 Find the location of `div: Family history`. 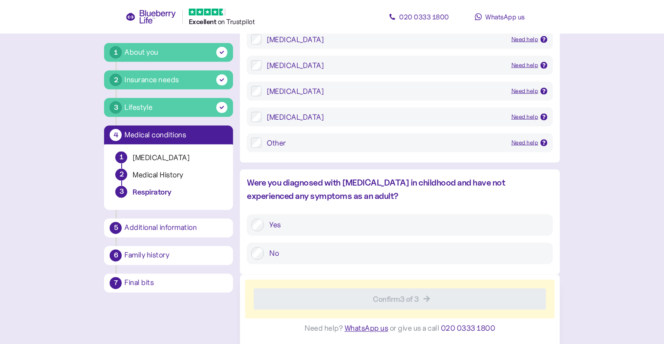

div: Family history is located at coordinates (176, 255).